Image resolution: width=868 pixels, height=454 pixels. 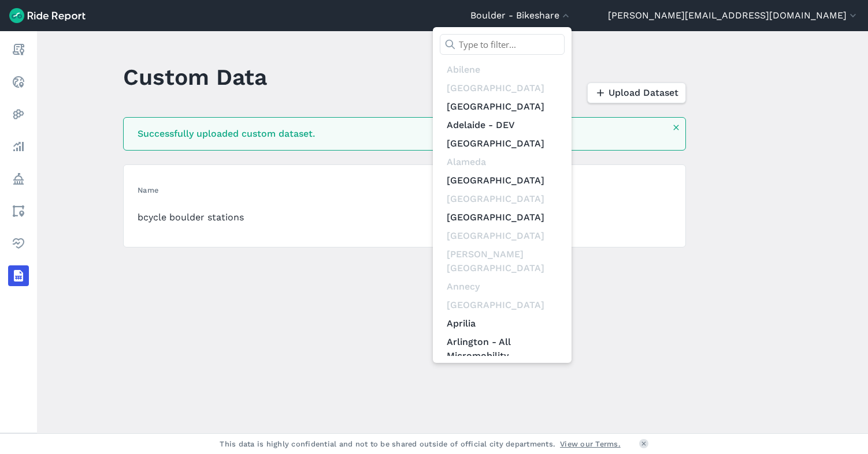 What do you see at coordinates (502, 163) in the screenshot?
I see `div: Alameda` at bounding box center [502, 163].